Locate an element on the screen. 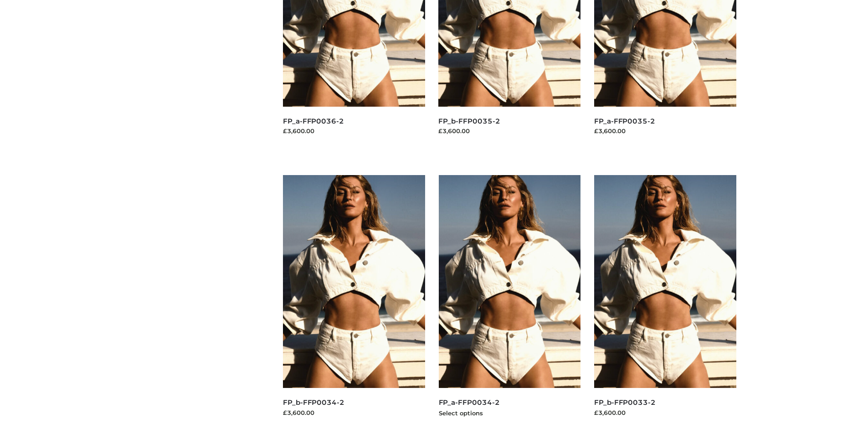  a: FP_a-FFP0034-2 is located at coordinates (469, 402).